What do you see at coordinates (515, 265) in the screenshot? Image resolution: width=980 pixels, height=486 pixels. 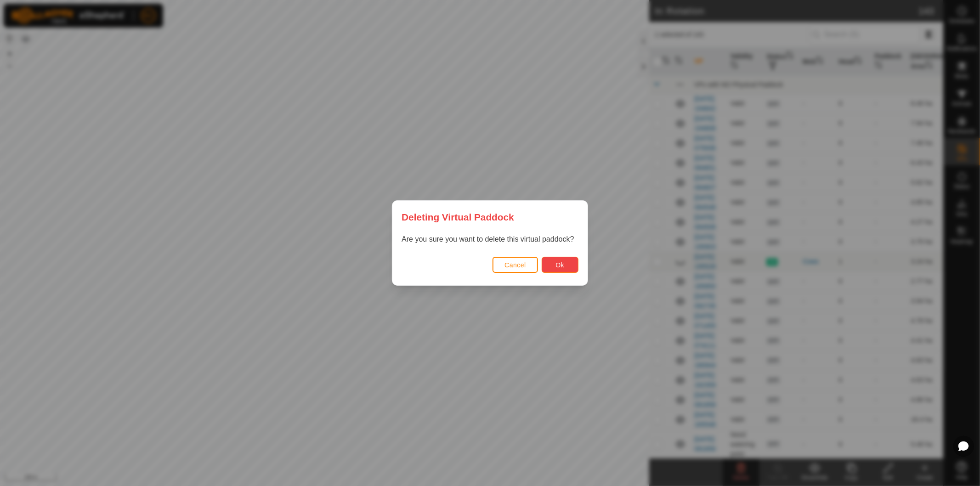 I see `button: Cancel` at bounding box center [515, 265].